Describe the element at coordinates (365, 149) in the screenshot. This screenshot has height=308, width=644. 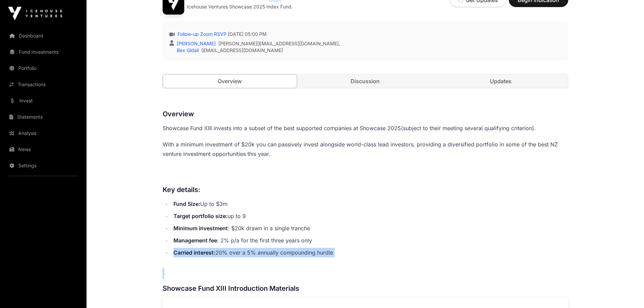
I see `p: With a minimum investment of $20k you can passively invest alongside world-class lead investors, ...` at that location.